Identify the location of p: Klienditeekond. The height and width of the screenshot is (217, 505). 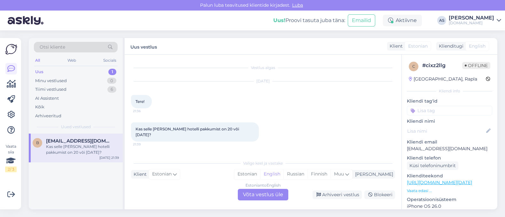
(449, 176).